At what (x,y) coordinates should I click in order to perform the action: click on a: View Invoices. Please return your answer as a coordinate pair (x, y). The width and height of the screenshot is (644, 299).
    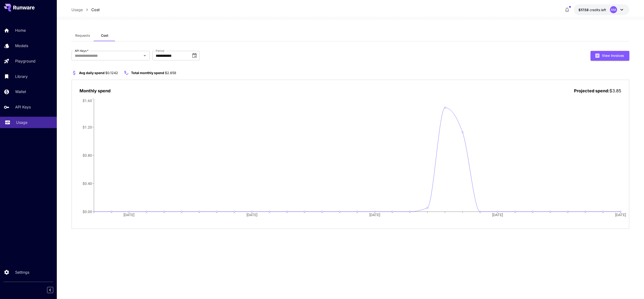
    Looking at the image, I should click on (610, 55).